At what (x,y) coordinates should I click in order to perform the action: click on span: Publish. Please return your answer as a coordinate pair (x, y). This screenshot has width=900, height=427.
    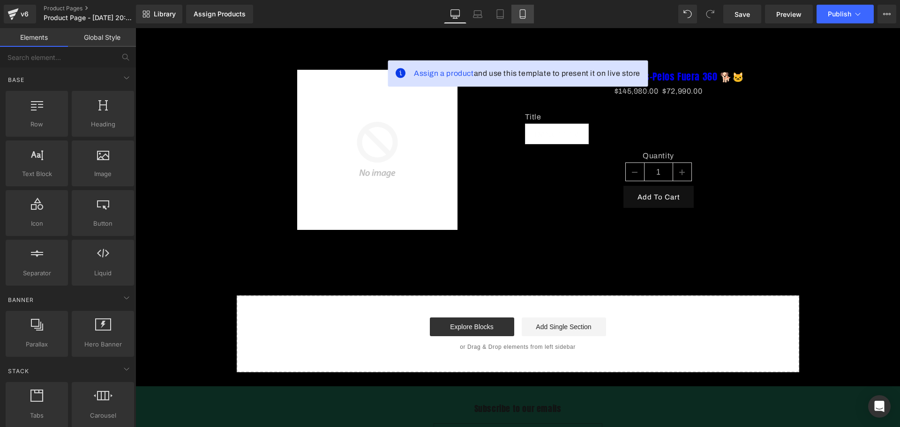
    Looking at the image, I should click on (839, 14).